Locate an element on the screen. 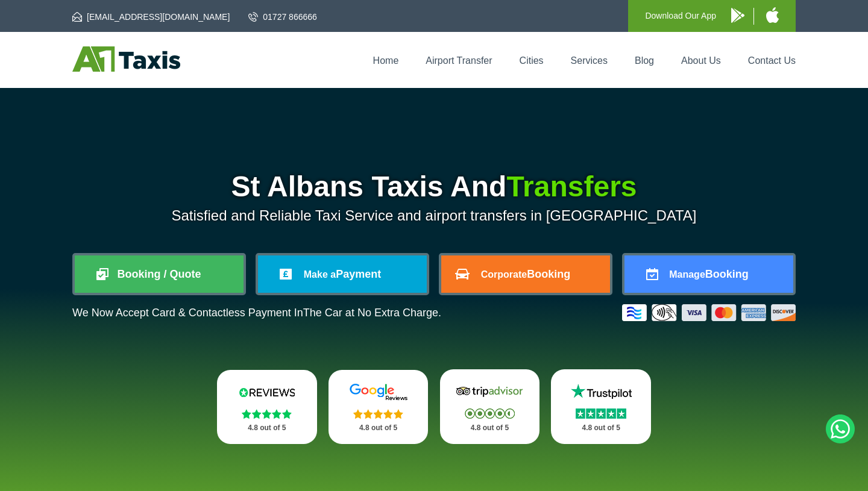 The height and width of the screenshot is (491, 868). a: Tripadvisor Stars 4.8 out of 5 is located at coordinates (490, 407).